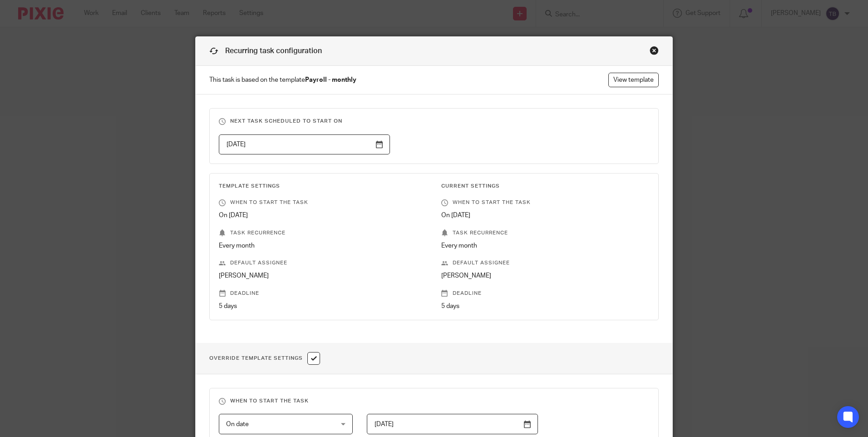 The image size is (868, 437). Describe the element at coordinates (633, 80) in the screenshot. I see `a: View template` at that location.